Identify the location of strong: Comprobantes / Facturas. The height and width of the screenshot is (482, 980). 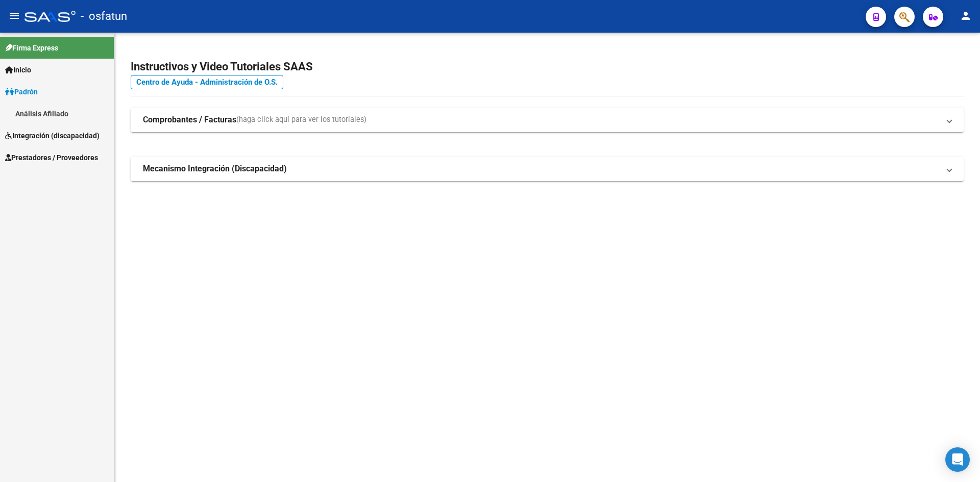
(189, 120).